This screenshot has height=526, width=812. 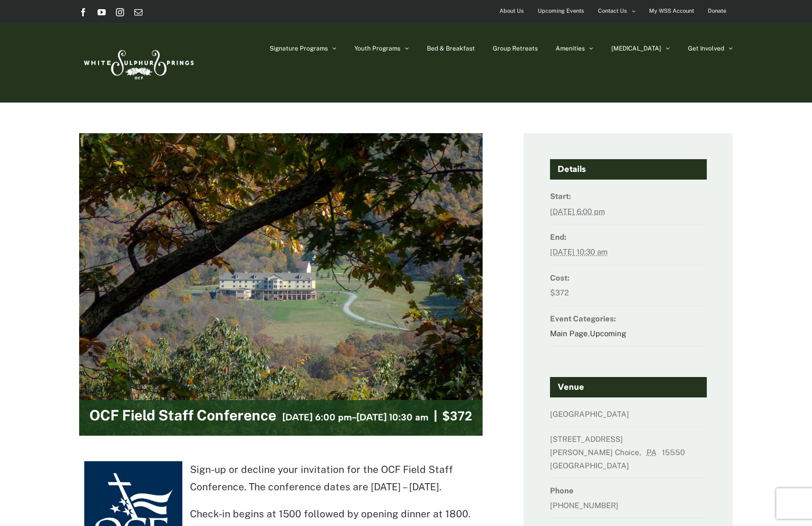 What do you see at coordinates (574, 48) in the screenshot?
I see `a: Amenities` at bounding box center [574, 48].